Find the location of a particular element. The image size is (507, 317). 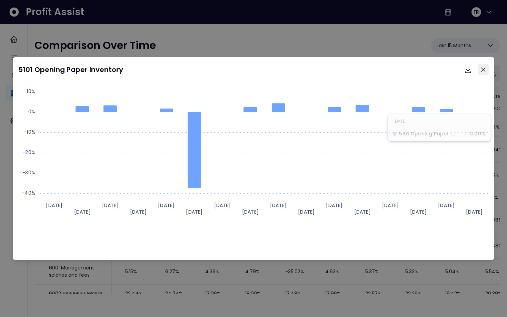

text: -20% is located at coordinates (29, 152).